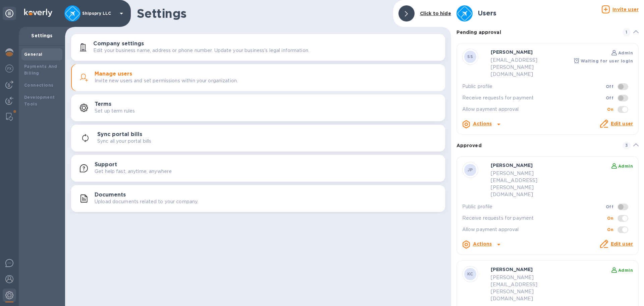 Image resolution: width=644 pixels, height=306 pixels. I want to click on button: SupportGet help fast, anytime, anywhere, so click(258, 168).